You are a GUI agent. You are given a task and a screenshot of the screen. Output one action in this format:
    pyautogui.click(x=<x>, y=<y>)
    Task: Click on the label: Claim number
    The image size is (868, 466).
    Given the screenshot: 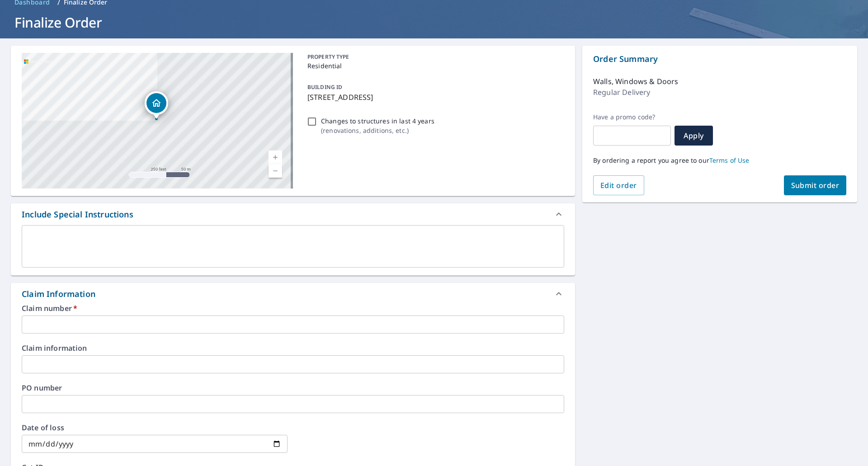 What is the action you would take?
    pyautogui.click(x=293, y=308)
    